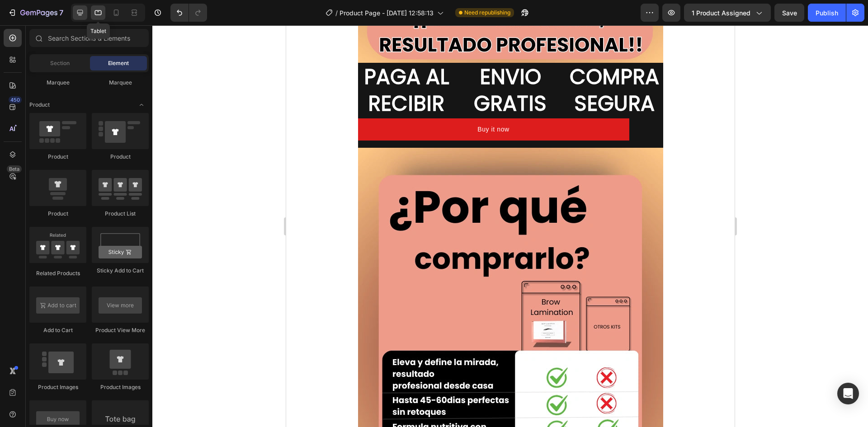 The height and width of the screenshot is (427, 868). Describe the element at coordinates (39, 105) in the screenshot. I see `span: Product` at that location.